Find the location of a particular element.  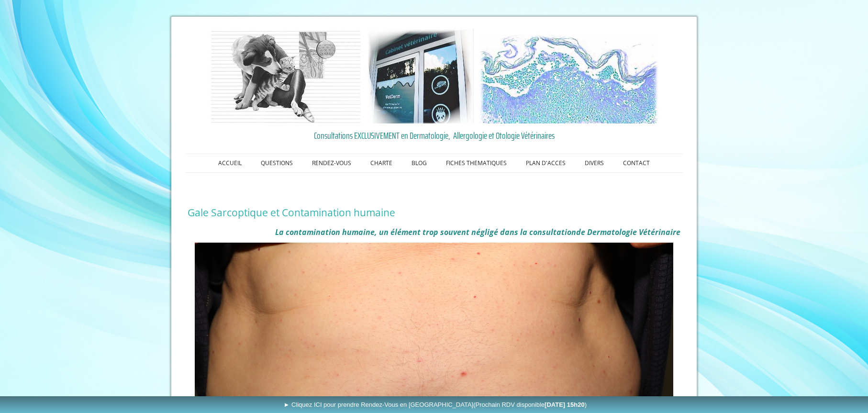

a: BLOG is located at coordinates (419, 163).